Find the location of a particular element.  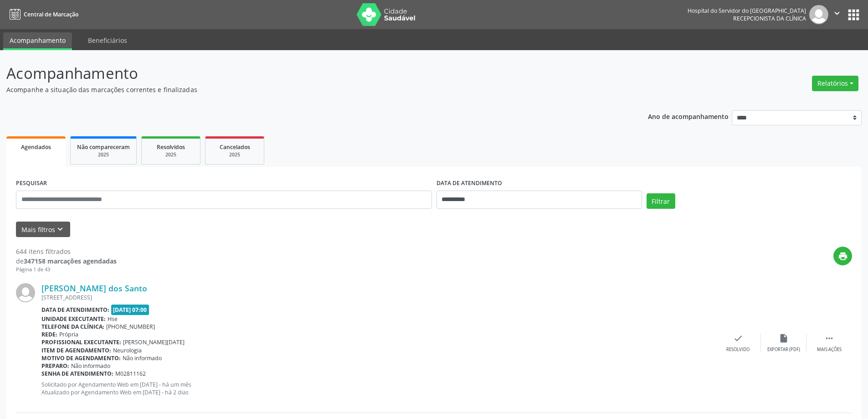

p: Acompanhamento is located at coordinates (306, 74).